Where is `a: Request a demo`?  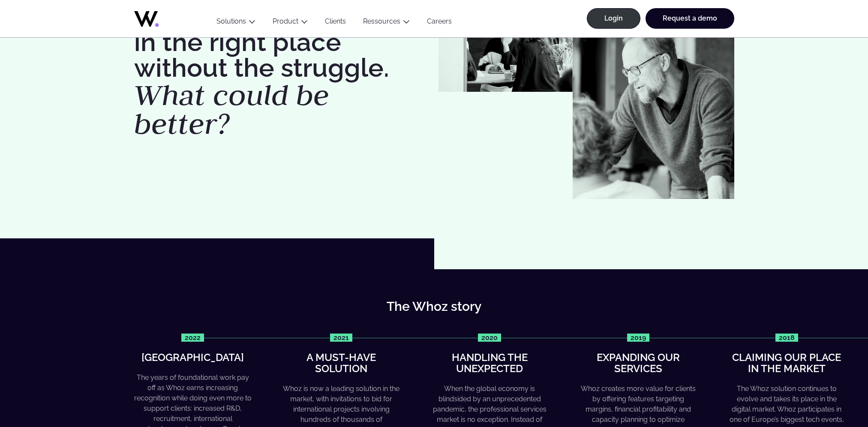
a: Request a demo is located at coordinates (690, 19).